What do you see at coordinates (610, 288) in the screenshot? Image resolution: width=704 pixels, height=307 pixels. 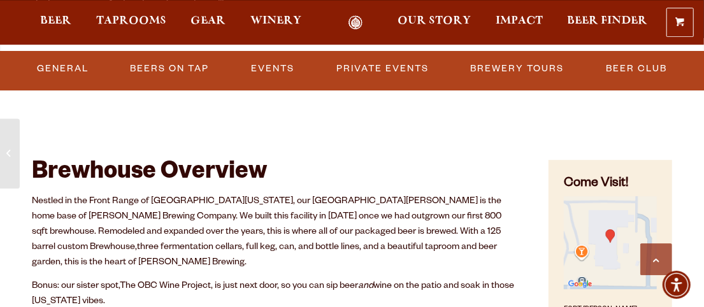 I see `a: Find on Google Maps (opens in a new window)` at bounding box center [610, 288].